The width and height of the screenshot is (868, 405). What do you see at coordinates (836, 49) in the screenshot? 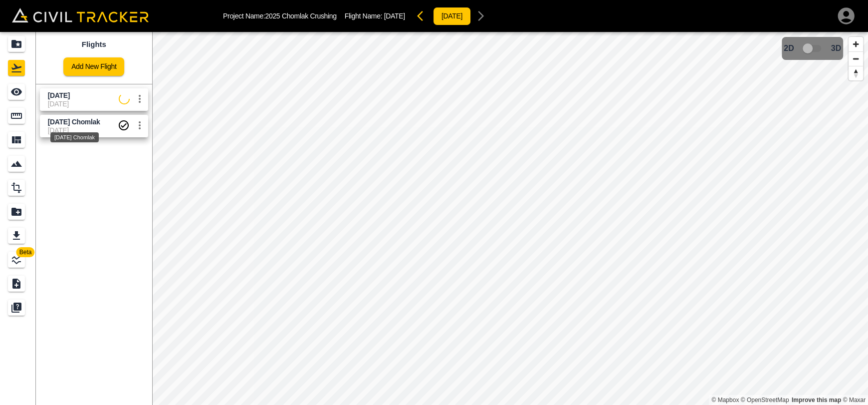
I see `span: 3D` at bounding box center [836, 49].